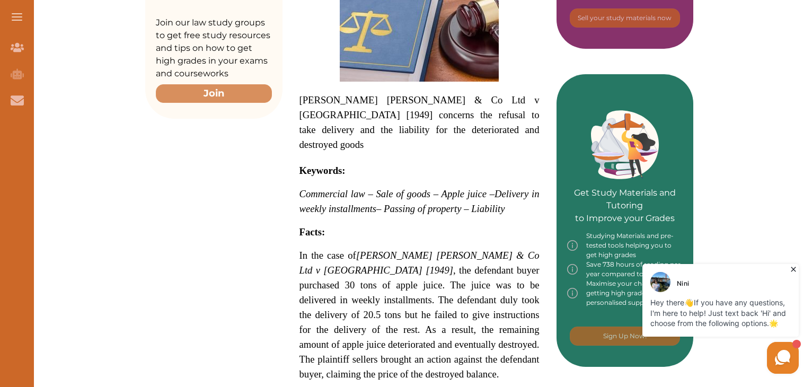 The height and width of the screenshot is (387, 812). Describe the element at coordinates (397, 193) in the screenshot. I see `span: Commercial law – Sale of goods – Apple juice –` at that location.